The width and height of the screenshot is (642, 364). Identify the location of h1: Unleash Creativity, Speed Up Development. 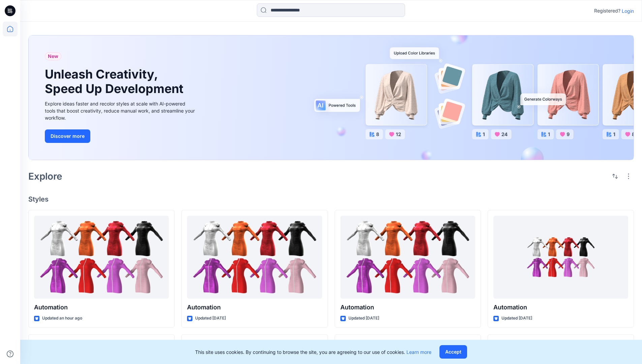
(115, 82).